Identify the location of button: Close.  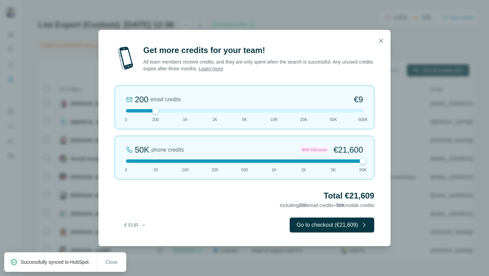
(112, 262).